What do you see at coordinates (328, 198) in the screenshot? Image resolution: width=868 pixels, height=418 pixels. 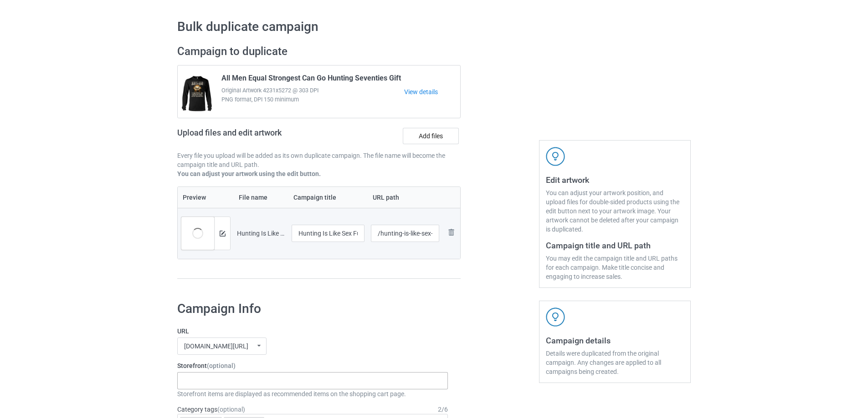 I see `th: Campaign title` at bounding box center [328, 198].